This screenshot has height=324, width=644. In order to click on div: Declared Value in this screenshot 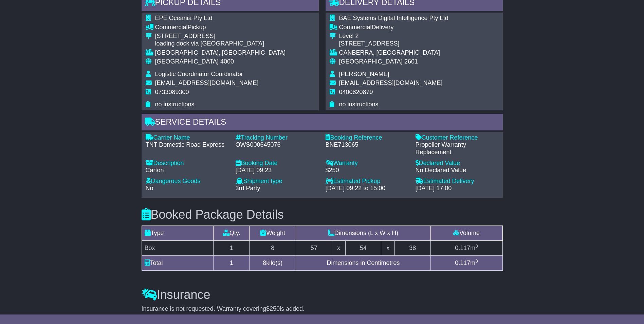, I will do `click(457, 163)`.